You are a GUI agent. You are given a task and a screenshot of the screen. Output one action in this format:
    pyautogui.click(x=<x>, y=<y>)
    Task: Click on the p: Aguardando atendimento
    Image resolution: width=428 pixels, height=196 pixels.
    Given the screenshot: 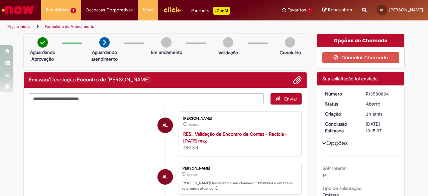 What is the action you would take?
    pyautogui.click(x=104, y=56)
    